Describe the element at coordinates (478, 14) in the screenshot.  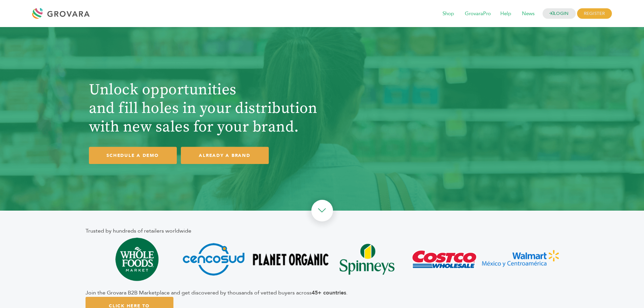
I see `a: GrovaraPro` at that location.